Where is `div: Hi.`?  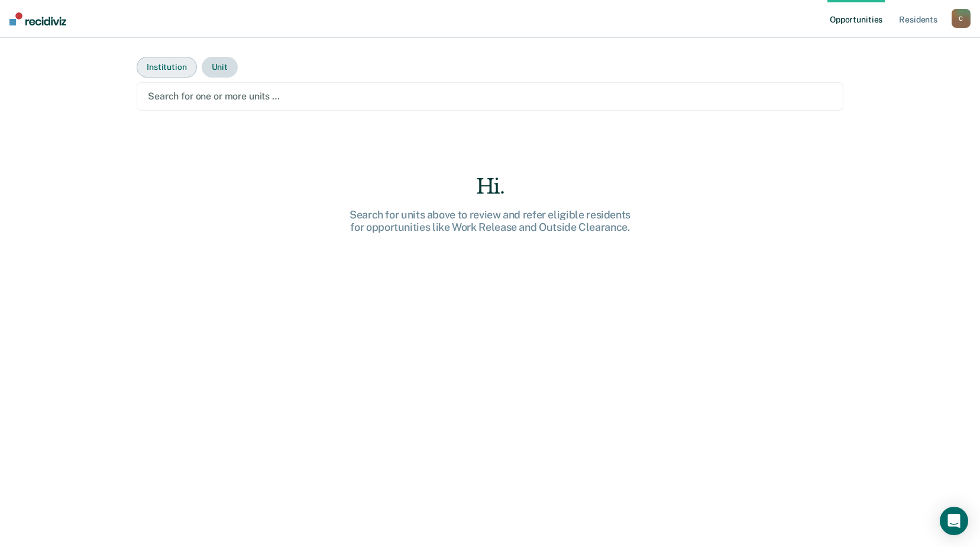
div: Hi. is located at coordinates (491, 187).